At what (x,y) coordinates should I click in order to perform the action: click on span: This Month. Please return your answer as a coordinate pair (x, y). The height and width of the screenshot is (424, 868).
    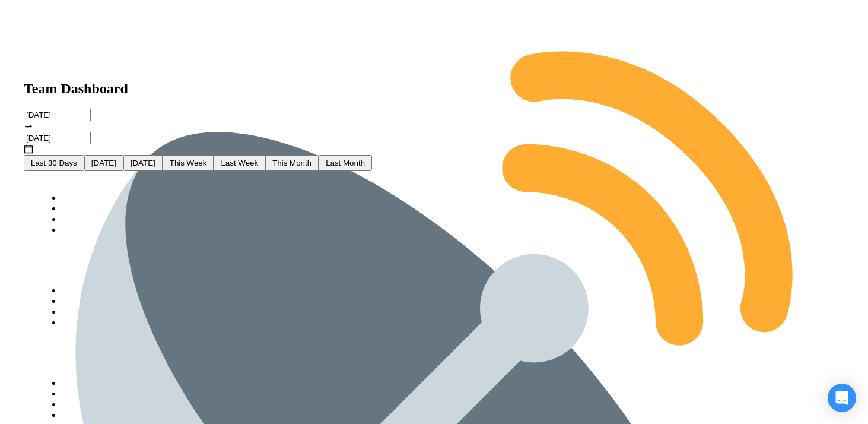
    Looking at the image, I should click on (292, 162).